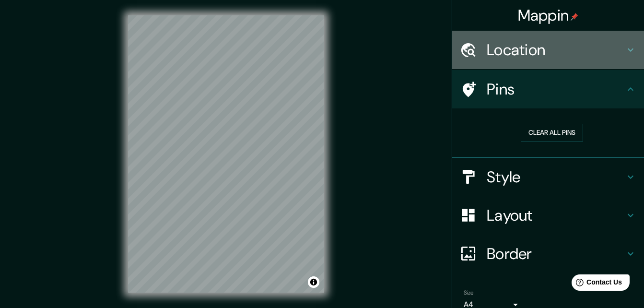  I want to click on div: Border, so click(548, 254).